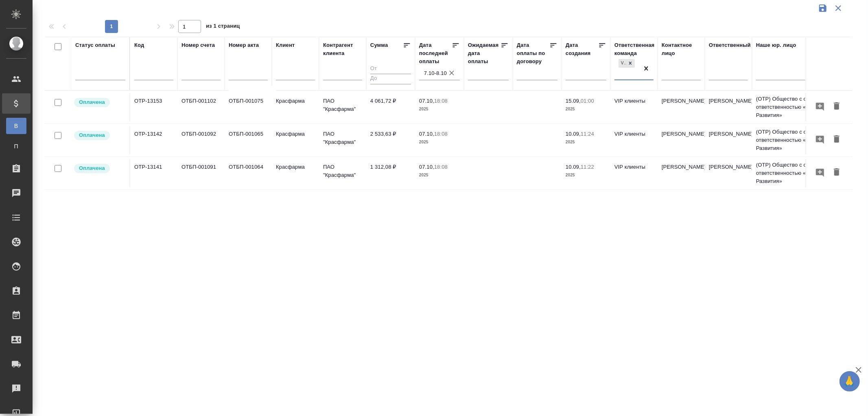 The width and height of the screenshot is (868, 416). Describe the element at coordinates (95, 45) in the screenshot. I see `div: Статус оплаты` at that location.